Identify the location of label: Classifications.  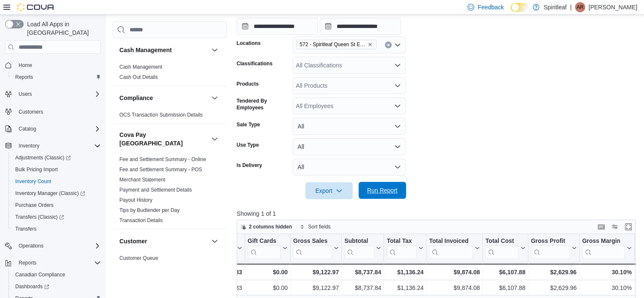
(254, 64).